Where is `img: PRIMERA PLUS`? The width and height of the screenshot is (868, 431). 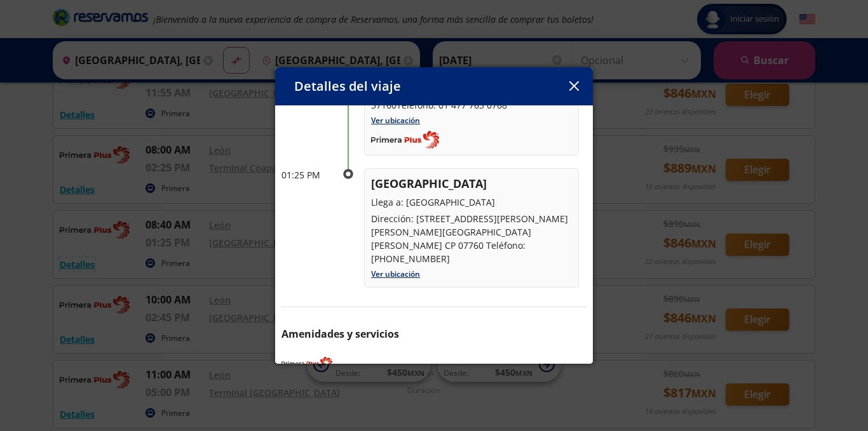 img: PRIMERA PLUS is located at coordinates (307, 364).